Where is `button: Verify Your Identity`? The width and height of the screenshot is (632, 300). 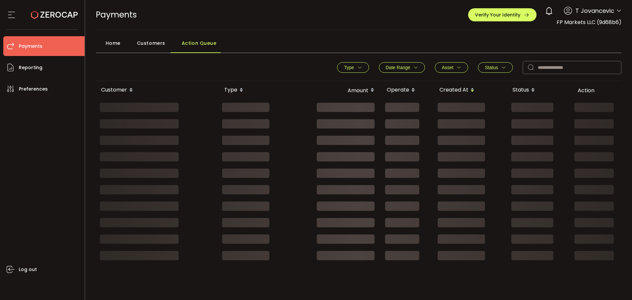 button: Verify Your Identity is located at coordinates (502, 15).